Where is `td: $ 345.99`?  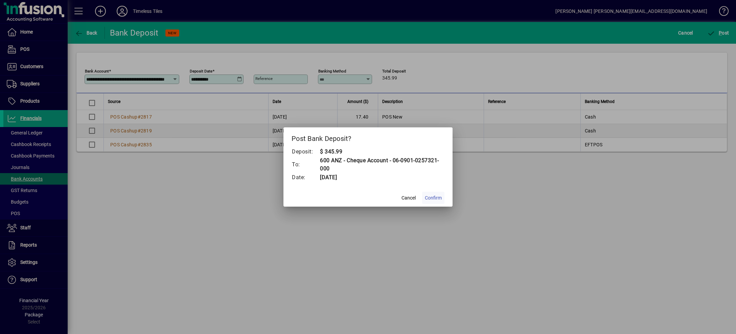
td: $ 345.99 is located at coordinates (382, 152).